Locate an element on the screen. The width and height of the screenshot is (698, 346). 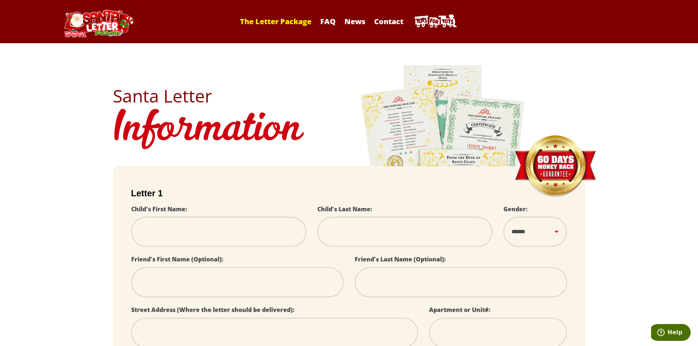
label: Street Address (Where the letter should be delivered): is located at coordinates (213, 310).